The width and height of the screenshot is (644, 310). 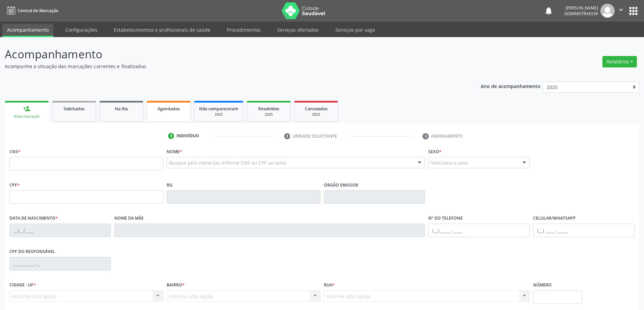 I want to click on label: Sexo, so click(x=435, y=152).